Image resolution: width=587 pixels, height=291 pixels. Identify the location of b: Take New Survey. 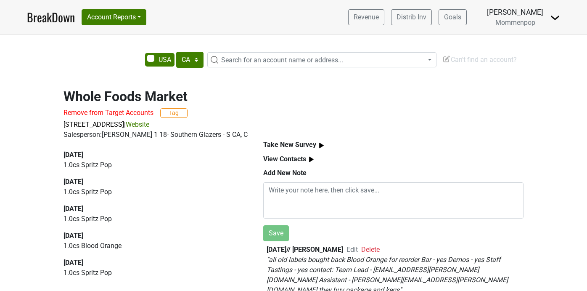
(290, 144).